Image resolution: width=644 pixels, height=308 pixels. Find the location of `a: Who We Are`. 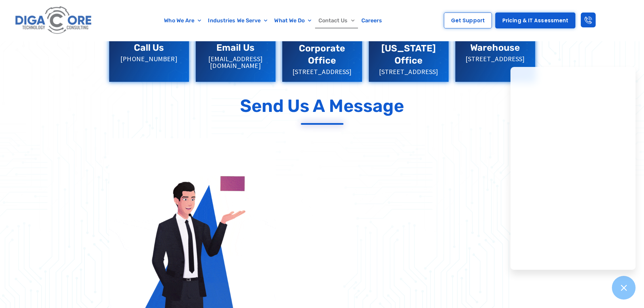

a: Who We Are is located at coordinates (183, 21).